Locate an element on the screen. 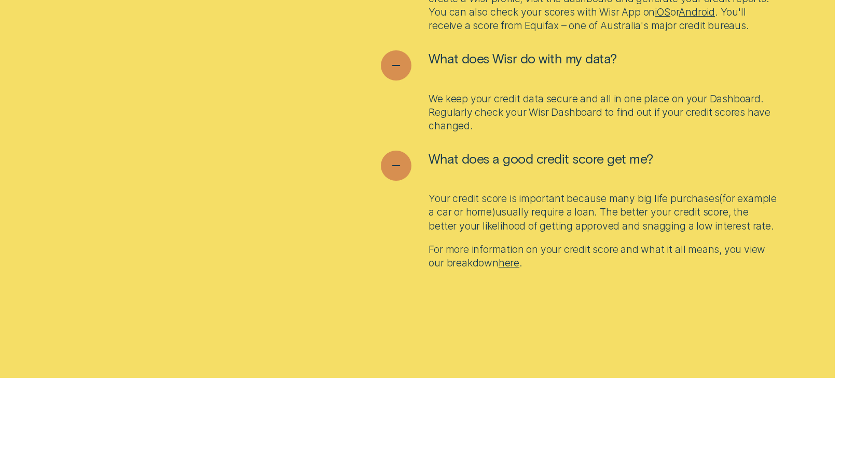 The height and width of the screenshot is (456, 868). span: What does Wisr do with my data? is located at coordinates (523, 58).